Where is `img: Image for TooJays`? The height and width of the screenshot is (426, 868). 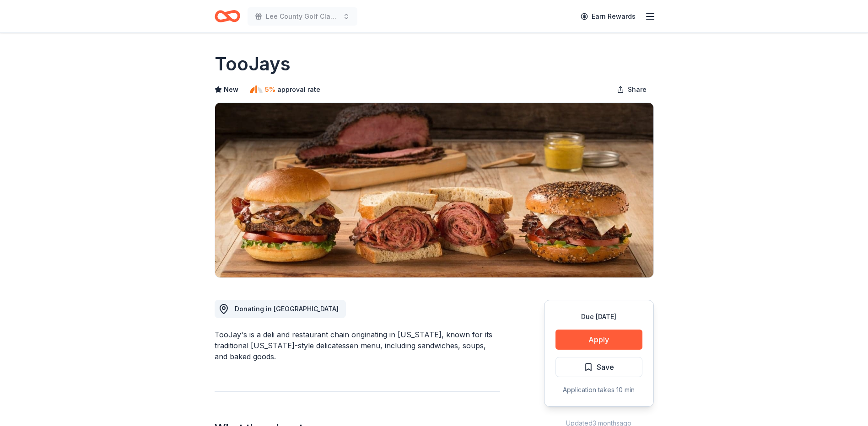 img: Image for TooJays is located at coordinates (434, 190).